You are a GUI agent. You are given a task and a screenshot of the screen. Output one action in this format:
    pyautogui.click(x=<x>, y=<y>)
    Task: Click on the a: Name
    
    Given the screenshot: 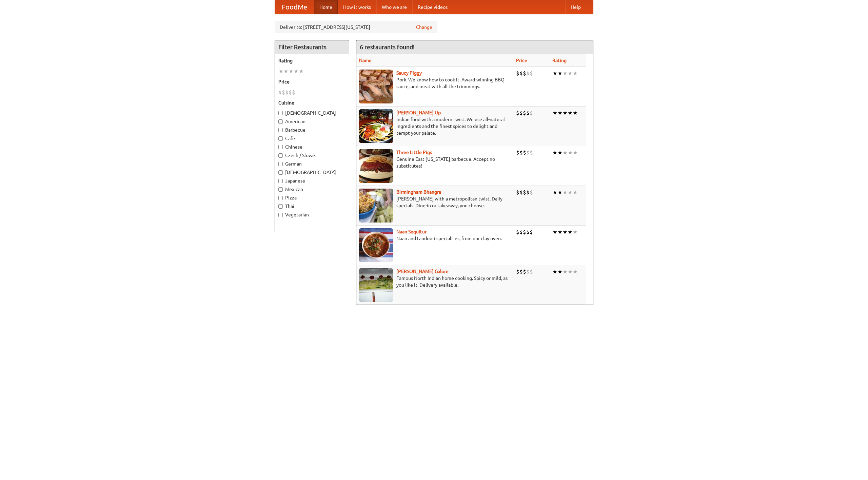 What is the action you would take?
    pyautogui.click(x=365, y=61)
    